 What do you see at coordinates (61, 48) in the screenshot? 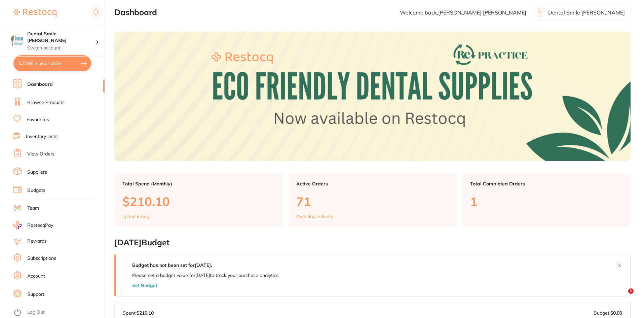
I see `p: Switch account` at bounding box center [61, 48].